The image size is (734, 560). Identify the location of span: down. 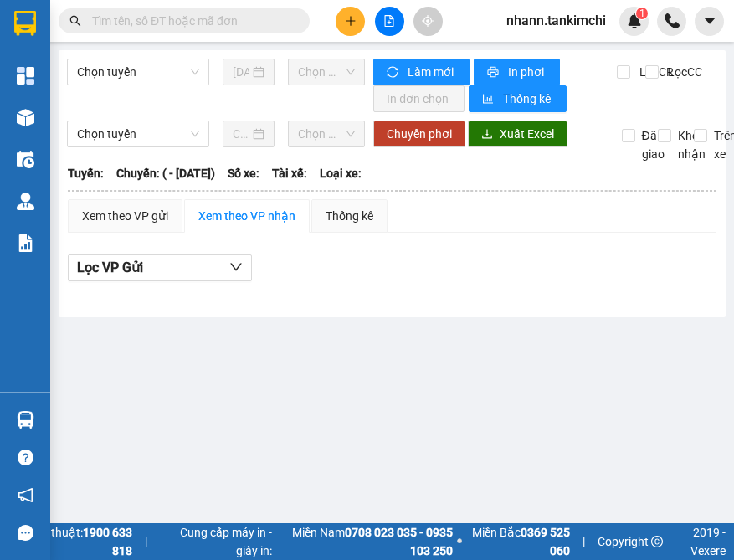
(236, 267).